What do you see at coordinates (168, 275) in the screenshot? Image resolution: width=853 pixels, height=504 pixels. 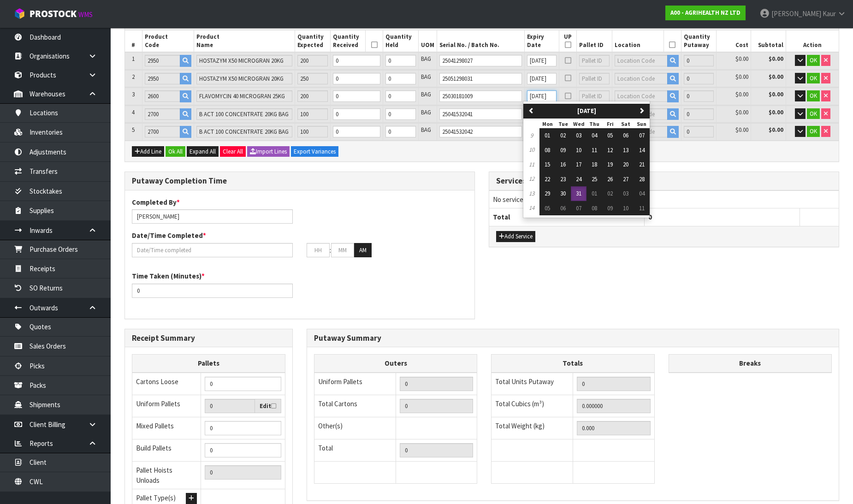 I see `label: Time Taken (Minutes)` at bounding box center [168, 275].